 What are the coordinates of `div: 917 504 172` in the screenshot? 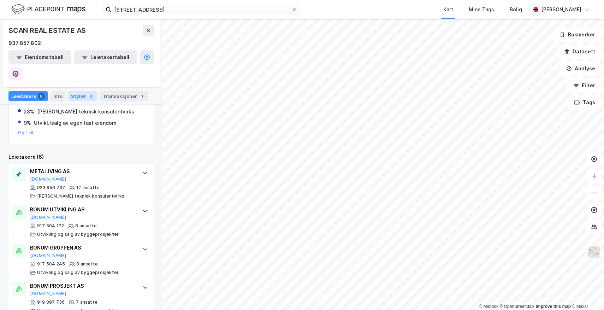 It's located at (51, 226).